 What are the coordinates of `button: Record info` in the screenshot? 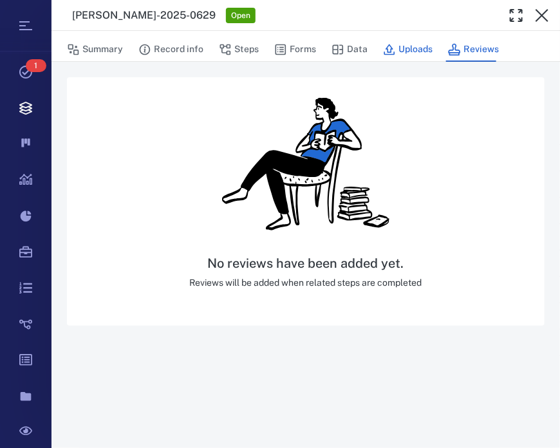 It's located at (171, 50).